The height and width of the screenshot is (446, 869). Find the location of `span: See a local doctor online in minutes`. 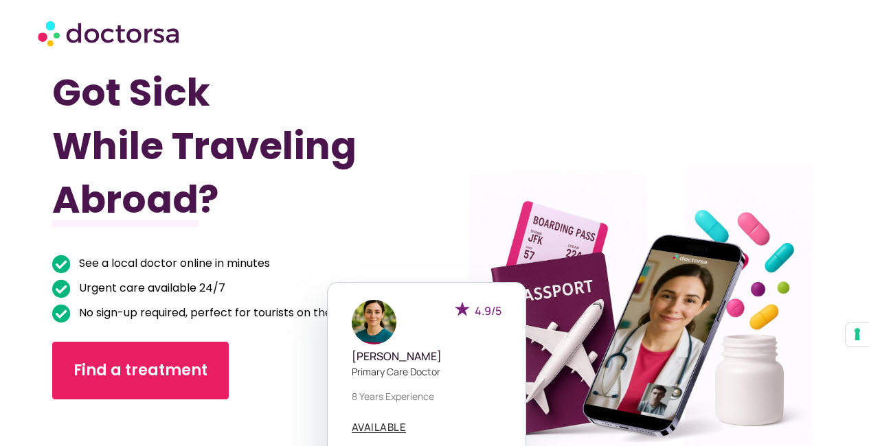

span: See a local doctor online in minutes is located at coordinates (172, 264).